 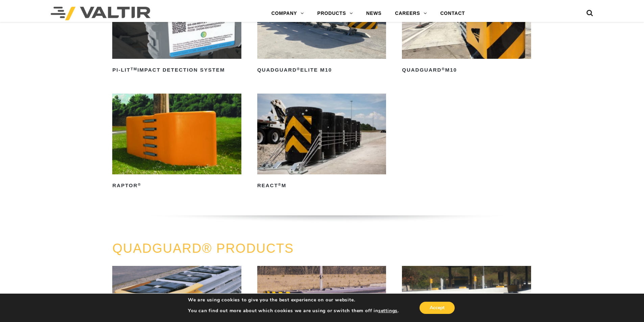 I want to click on a: RAPTOR®, so click(x=176, y=142).